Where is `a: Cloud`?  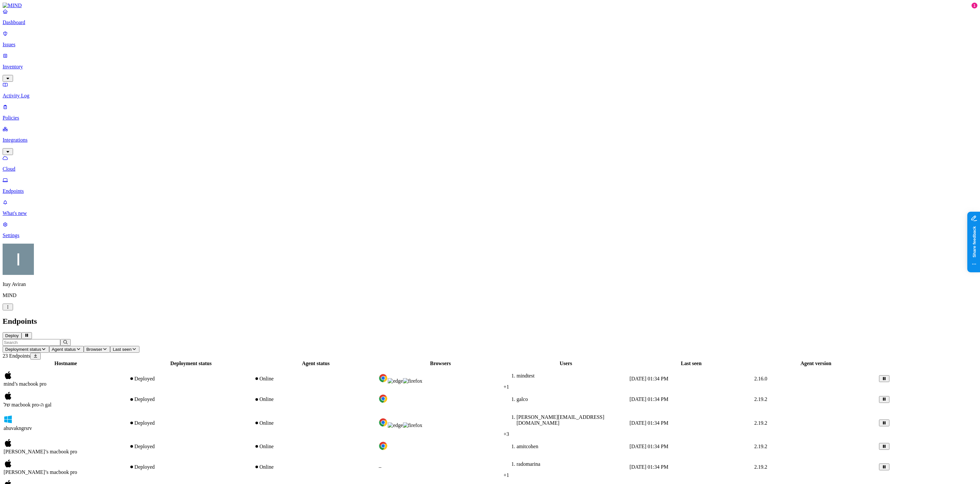
a: Cloud is located at coordinates (490, 163).